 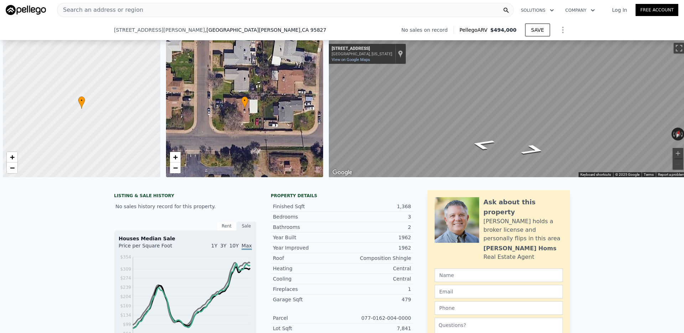 What do you see at coordinates (620, 10) in the screenshot?
I see `a: Log In` at bounding box center [620, 10].